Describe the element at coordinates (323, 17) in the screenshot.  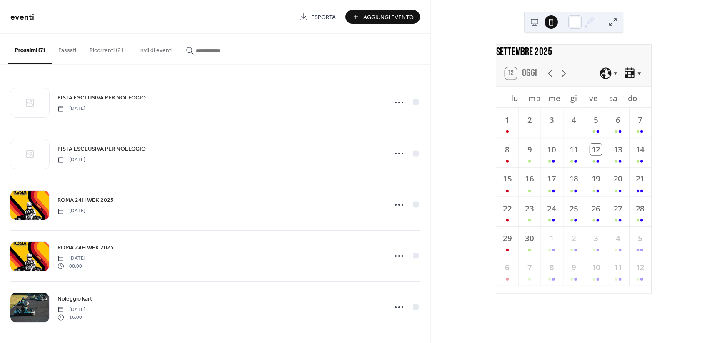
I see `span: Esporta` at that location.